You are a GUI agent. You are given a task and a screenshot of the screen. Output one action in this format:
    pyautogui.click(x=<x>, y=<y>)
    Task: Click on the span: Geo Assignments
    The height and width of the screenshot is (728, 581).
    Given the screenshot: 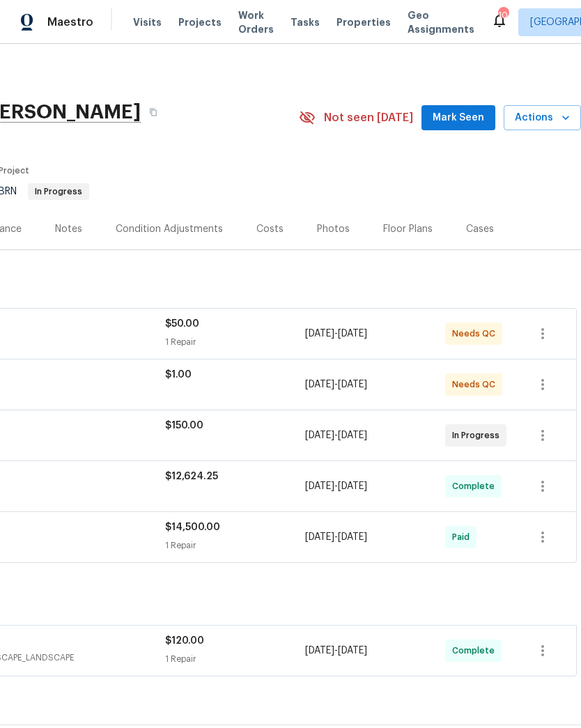 What is the action you would take?
    pyautogui.click(x=441, y=22)
    